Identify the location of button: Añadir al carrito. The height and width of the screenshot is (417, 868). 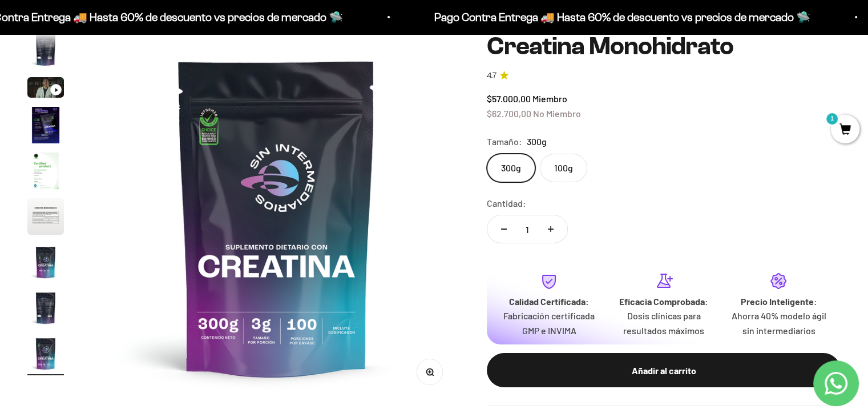
(664, 371).